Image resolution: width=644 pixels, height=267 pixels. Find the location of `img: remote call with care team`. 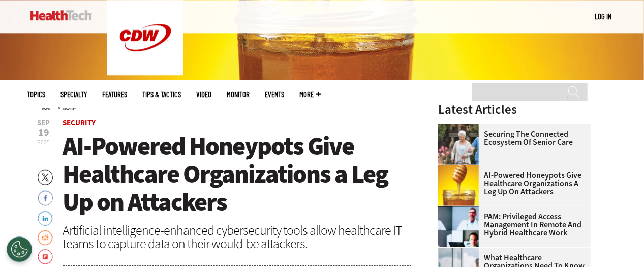

img: remote call with care team is located at coordinates (459, 226).